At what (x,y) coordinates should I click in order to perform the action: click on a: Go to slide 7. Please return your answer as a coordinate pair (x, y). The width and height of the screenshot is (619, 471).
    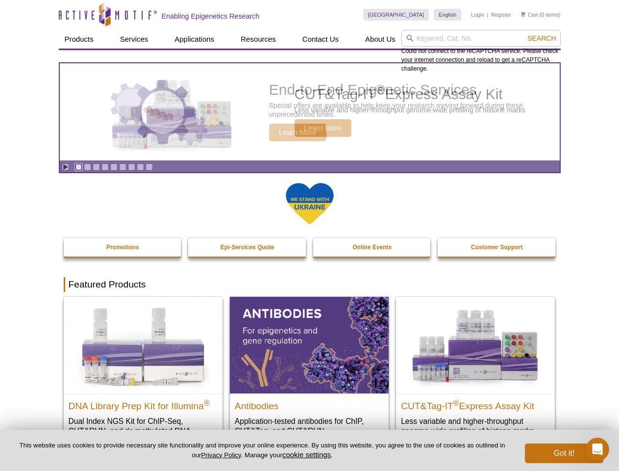
    Looking at the image, I should click on (131, 167).